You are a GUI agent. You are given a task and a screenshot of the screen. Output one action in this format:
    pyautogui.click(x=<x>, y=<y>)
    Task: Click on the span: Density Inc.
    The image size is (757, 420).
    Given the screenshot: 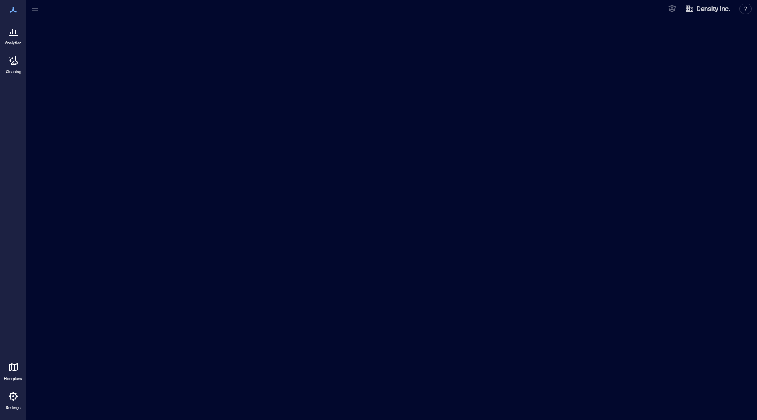 What is the action you would take?
    pyautogui.click(x=714, y=9)
    